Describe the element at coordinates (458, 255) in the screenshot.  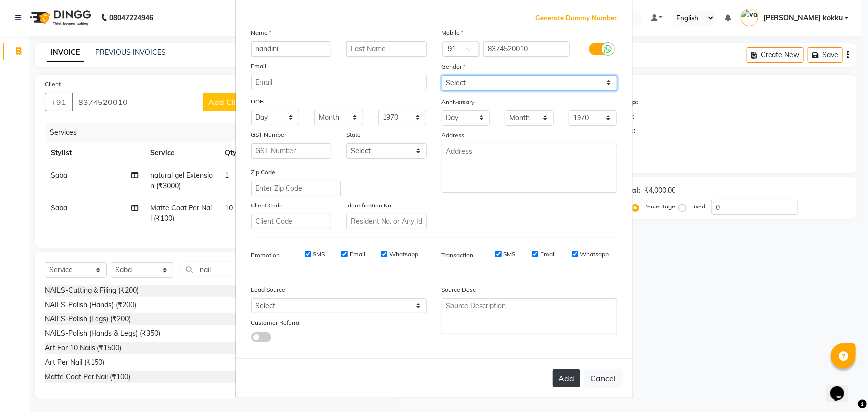
I see `label: Transaction` at that location.